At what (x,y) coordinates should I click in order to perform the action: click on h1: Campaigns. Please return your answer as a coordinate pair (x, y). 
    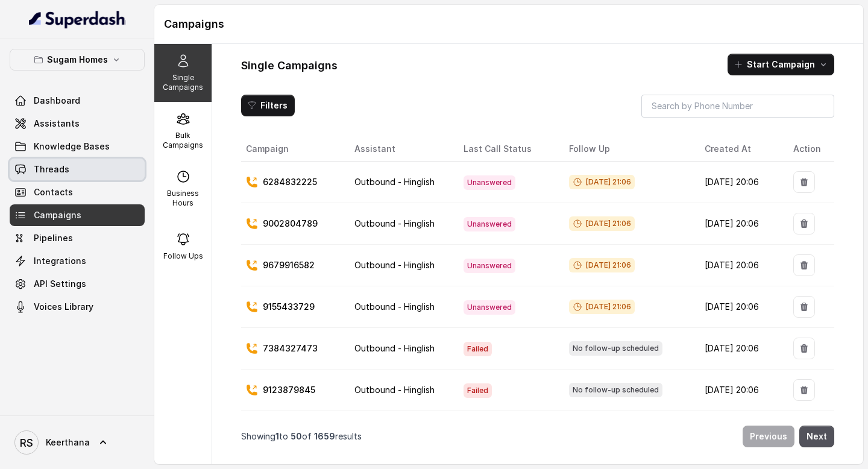
    Looking at the image, I should click on (509, 24).